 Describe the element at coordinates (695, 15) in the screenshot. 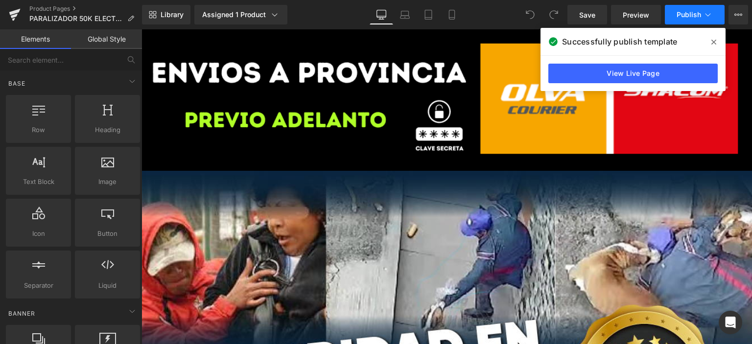

I see `button: Publish` at that location.